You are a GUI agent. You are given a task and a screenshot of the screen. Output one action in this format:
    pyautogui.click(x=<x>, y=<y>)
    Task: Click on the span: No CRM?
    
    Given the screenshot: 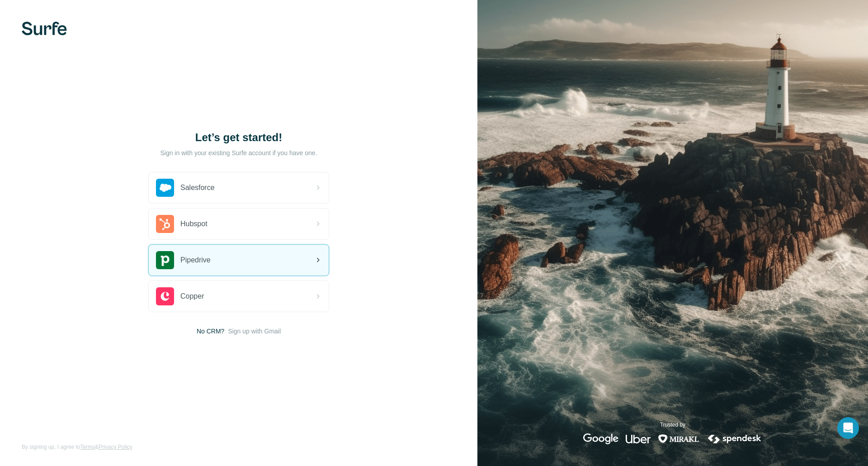 What is the action you would take?
    pyautogui.click(x=210, y=331)
    